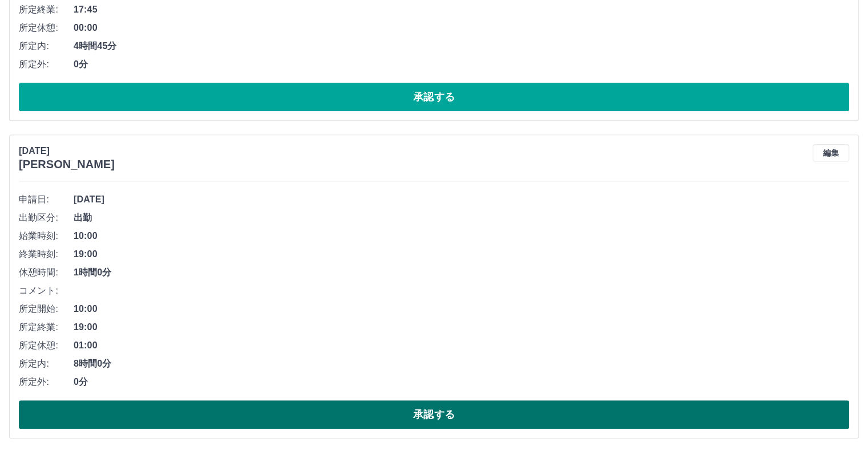  I want to click on span: 01:00, so click(461, 345).